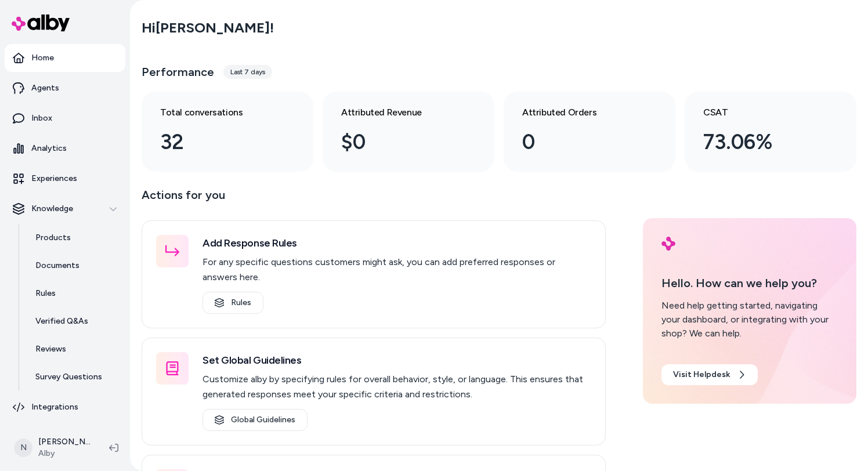 The height and width of the screenshot is (471, 868). What do you see at coordinates (50, 350) in the screenshot?
I see `p: Reviews` at bounding box center [50, 350].